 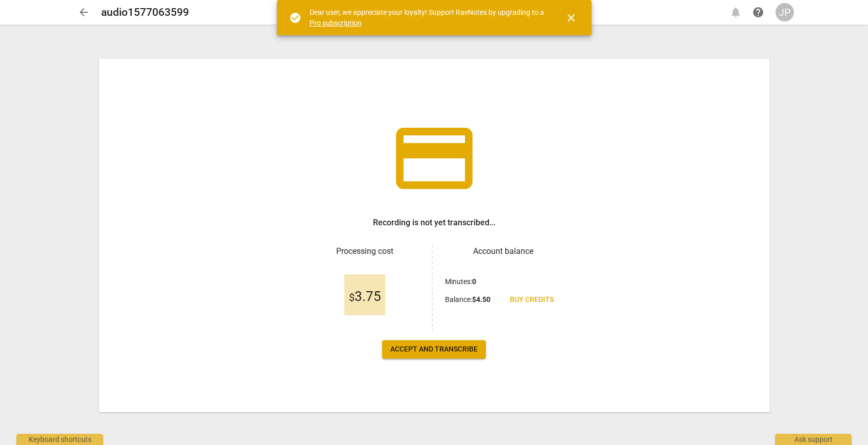 I want to click on h3: Processing cost, so click(x=365, y=252).